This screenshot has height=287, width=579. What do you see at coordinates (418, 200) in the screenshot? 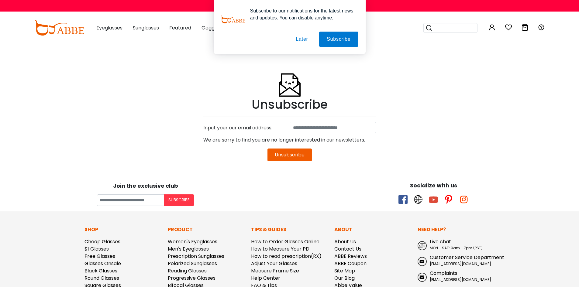
I see `span: twitter` at bounding box center [418, 200].